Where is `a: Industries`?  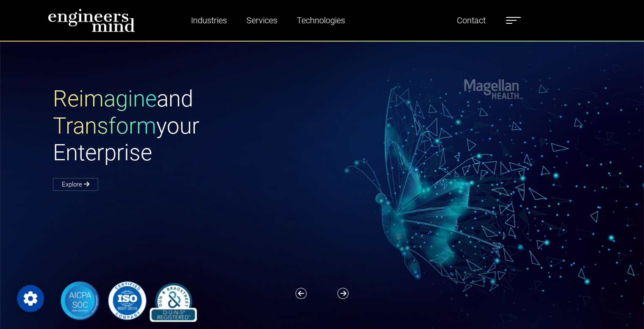 a: Industries is located at coordinates (209, 20).